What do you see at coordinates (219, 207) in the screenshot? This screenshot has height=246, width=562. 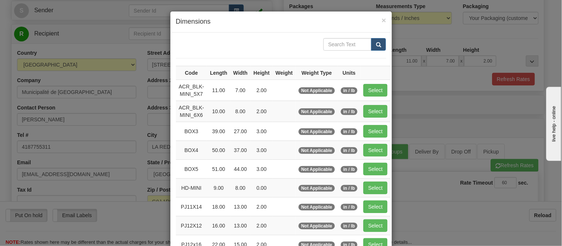 I see `td: 18.00` at bounding box center [219, 207].